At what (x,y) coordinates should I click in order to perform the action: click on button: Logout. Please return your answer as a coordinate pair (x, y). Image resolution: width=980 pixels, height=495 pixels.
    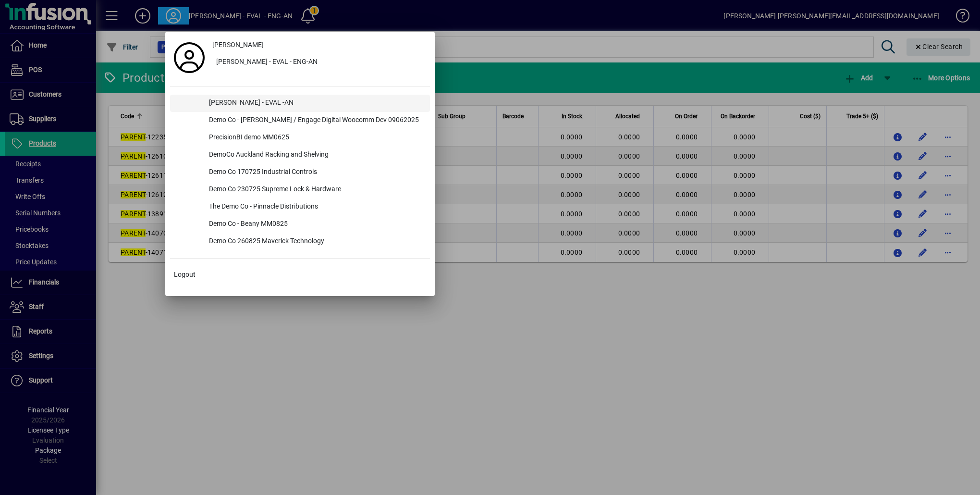
    Looking at the image, I should click on (300, 275).